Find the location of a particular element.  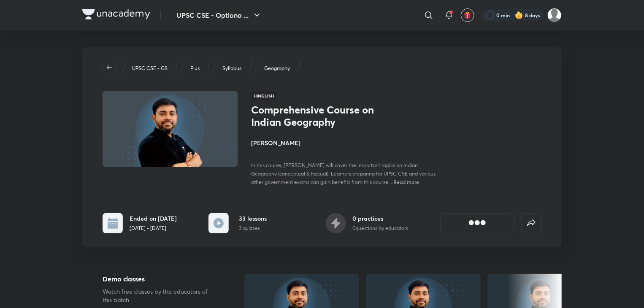

p: Geography is located at coordinates (277, 68).